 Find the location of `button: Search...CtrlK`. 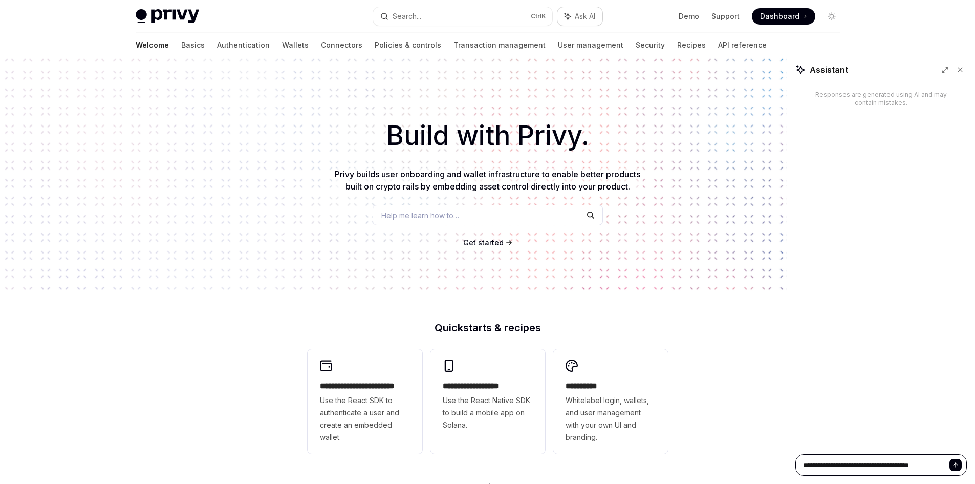

button: Search...CtrlK is located at coordinates (463, 16).